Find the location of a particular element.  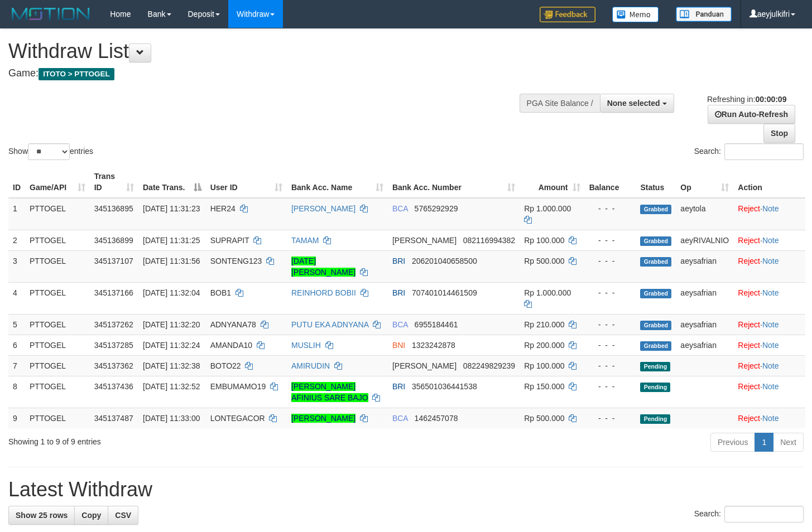

span: LONTEGACOR is located at coordinates (238, 418).